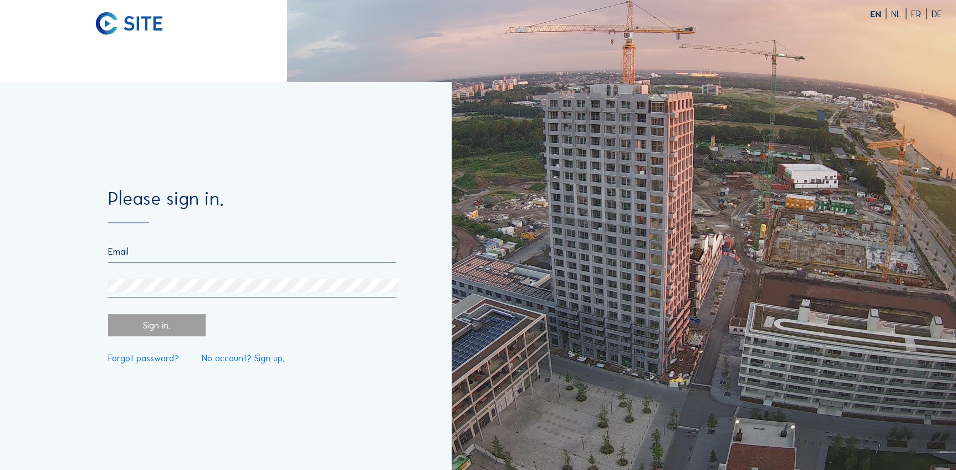 The height and width of the screenshot is (470, 956). I want to click on div: Sign in., so click(157, 325).